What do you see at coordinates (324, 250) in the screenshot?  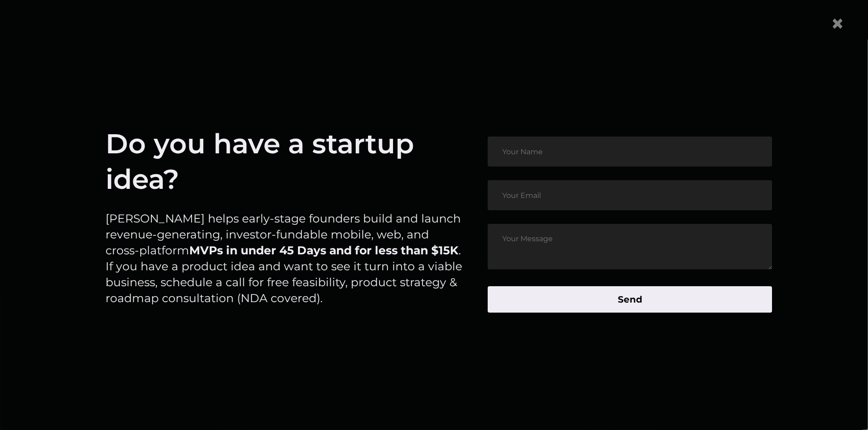 I see `strong: MVPs in under 45 Days and for less than $15K` at bounding box center [324, 250].